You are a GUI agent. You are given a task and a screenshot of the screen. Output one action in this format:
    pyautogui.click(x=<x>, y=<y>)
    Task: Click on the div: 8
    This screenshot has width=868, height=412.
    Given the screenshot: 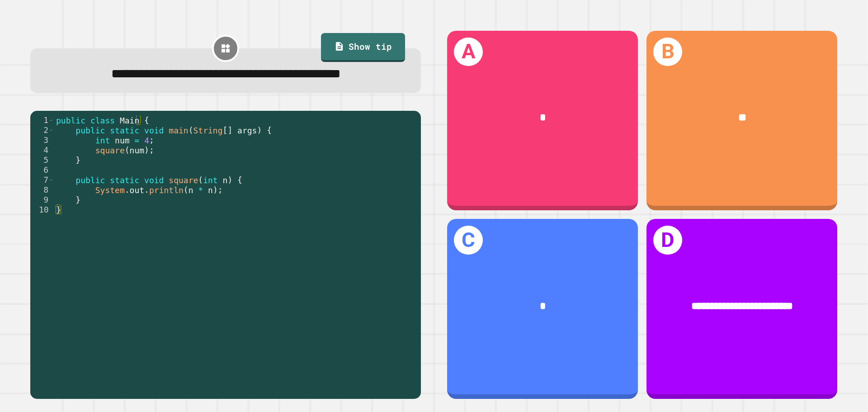 What is the action you would take?
    pyautogui.click(x=42, y=190)
    